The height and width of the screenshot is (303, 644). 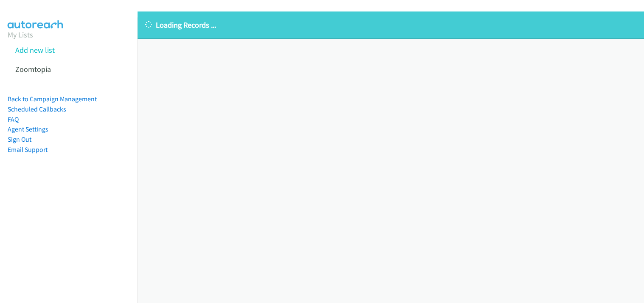 I want to click on a: Email Support, so click(x=27, y=149).